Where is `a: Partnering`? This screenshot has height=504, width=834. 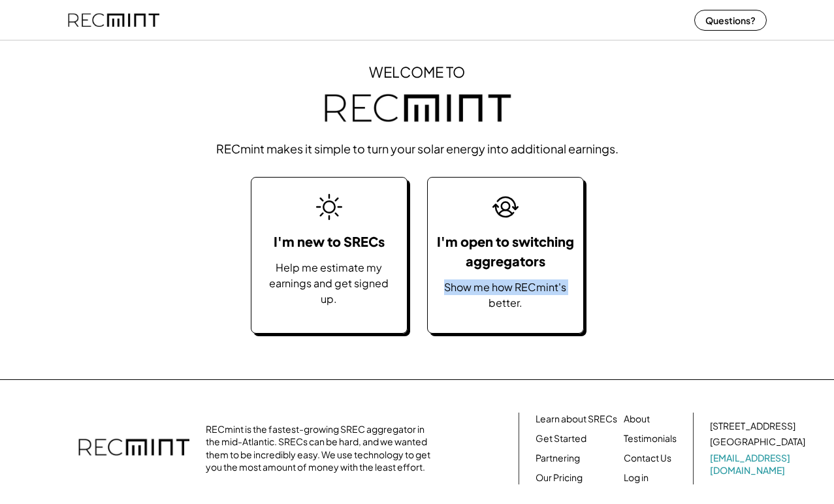
a: Partnering is located at coordinates (558, 458).